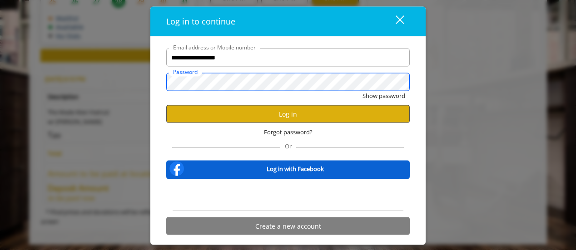 This screenshot has width=576, height=250. I want to click on img: facebook-logo, so click(177, 169).